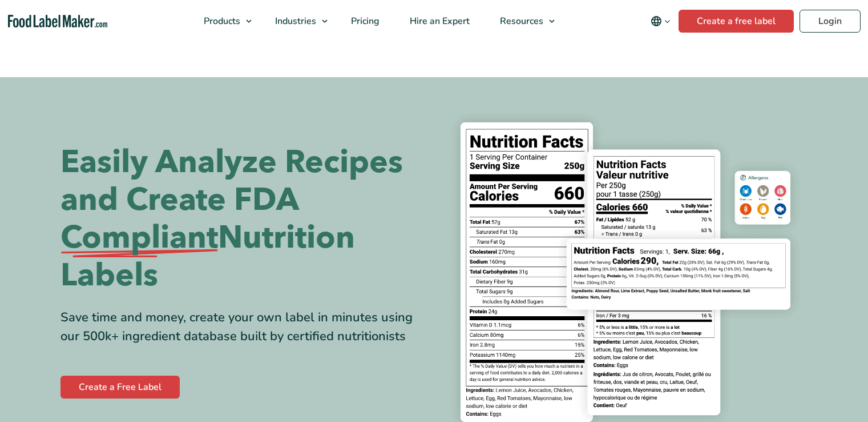 The width and height of the screenshot is (868, 422). Describe the element at coordinates (57, 21) in the screenshot. I see `a: Food Label Maker homepage` at that location.